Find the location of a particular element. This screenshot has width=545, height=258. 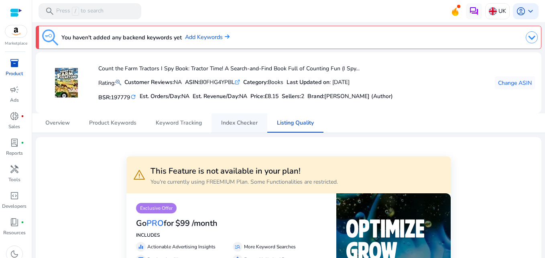

button: Change ASIN is located at coordinates (515, 83).